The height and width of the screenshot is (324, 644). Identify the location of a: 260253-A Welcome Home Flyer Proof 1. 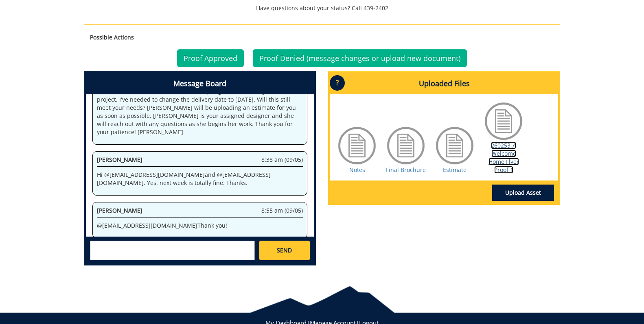
(504, 158).